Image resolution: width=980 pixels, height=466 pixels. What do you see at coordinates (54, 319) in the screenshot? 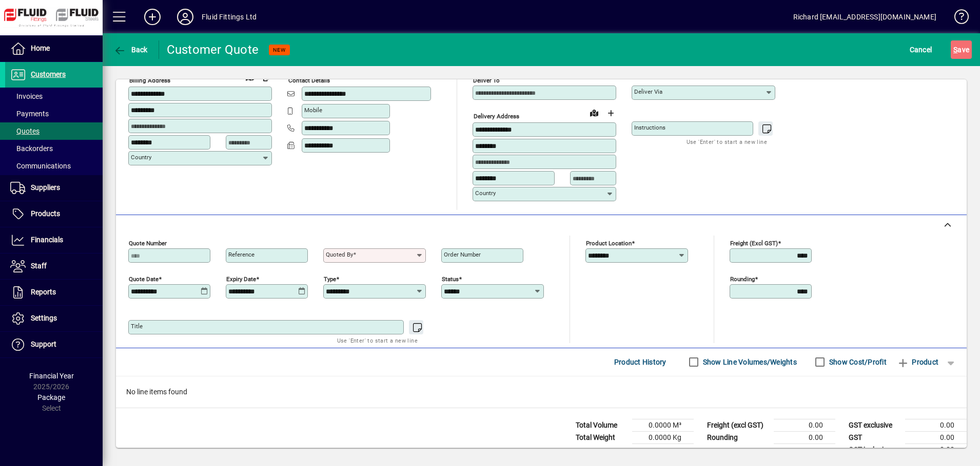
I see `a: Settings` at bounding box center [54, 319].